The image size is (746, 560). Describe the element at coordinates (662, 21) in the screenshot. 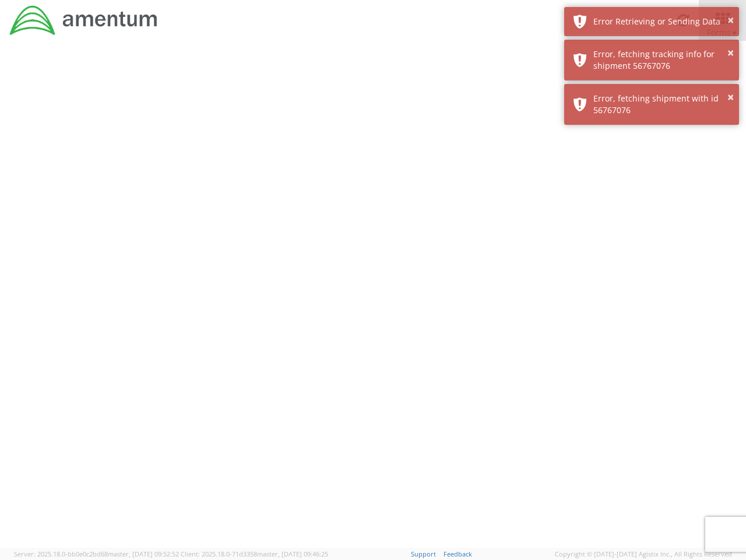

I see `div: Error Retrieving or Sending Data` at that location.